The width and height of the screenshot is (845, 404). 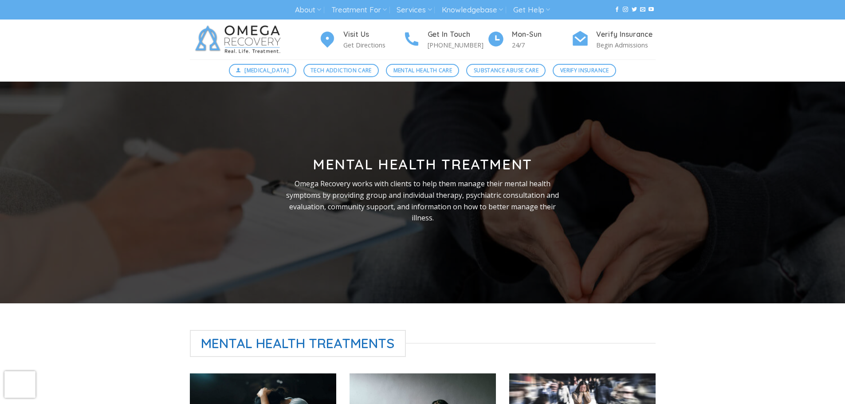 What do you see at coordinates (422, 71) in the screenshot?
I see `a: Mental Health Care` at bounding box center [422, 71].